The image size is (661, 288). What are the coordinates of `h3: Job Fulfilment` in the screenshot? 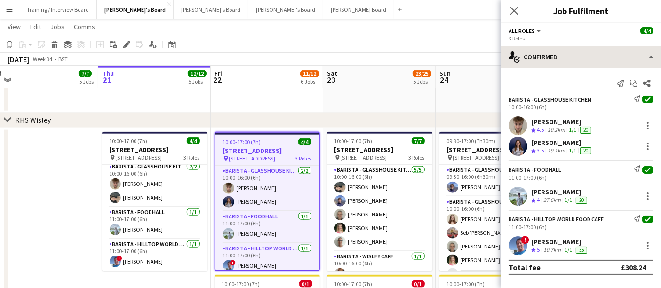 It's located at (581, 11).